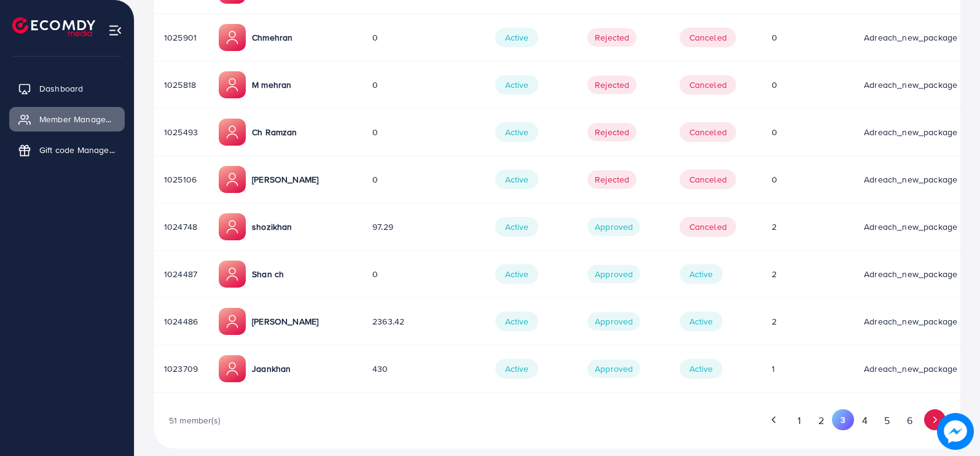 The width and height of the screenshot is (980, 456). Describe the element at coordinates (843, 420) in the screenshot. I see `button: Go to page 3` at that location.